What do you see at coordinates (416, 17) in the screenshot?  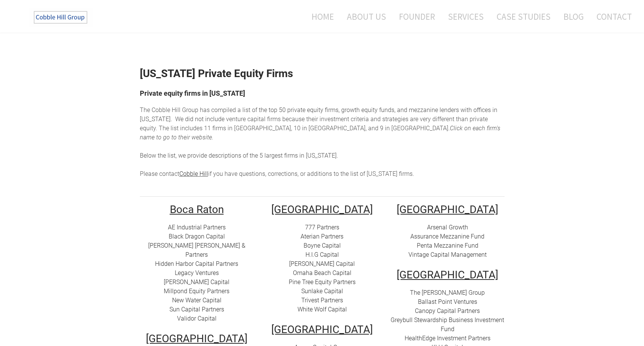 I see `a: Founder` at bounding box center [416, 17].